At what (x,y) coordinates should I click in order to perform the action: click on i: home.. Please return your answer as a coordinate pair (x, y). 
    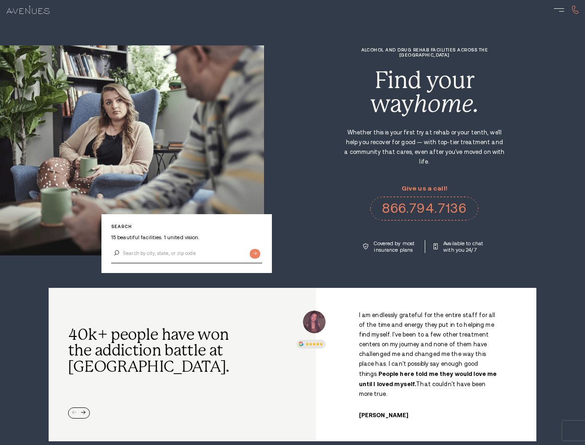
    Looking at the image, I should click on (446, 104).